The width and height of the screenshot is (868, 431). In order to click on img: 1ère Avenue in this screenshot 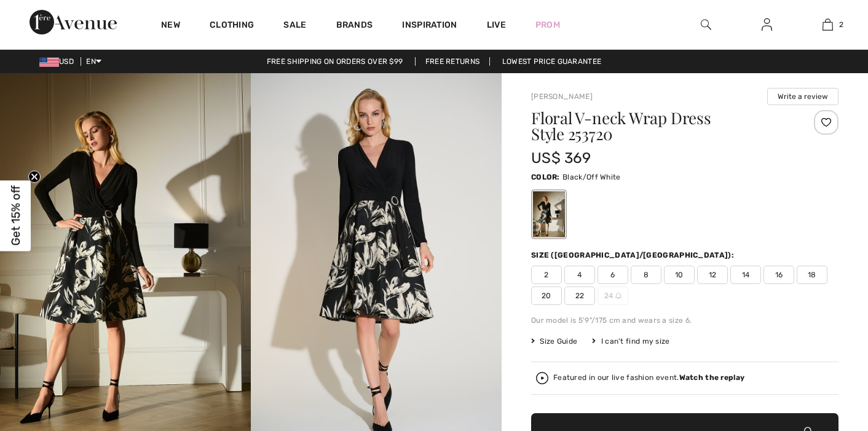, I will do `click(73, 22)`.